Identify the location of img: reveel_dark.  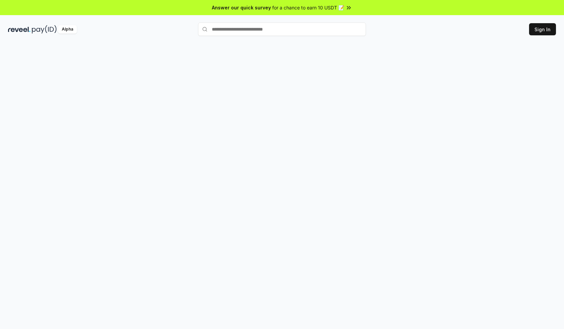
(19, 29).